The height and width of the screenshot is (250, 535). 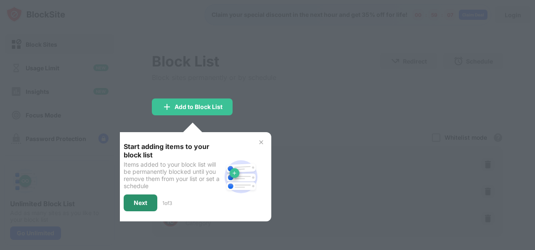 What do you see at coordinates (167, 203) in the screenshot?
I see `div: 1 of 3` at bounding box center [167, 203].